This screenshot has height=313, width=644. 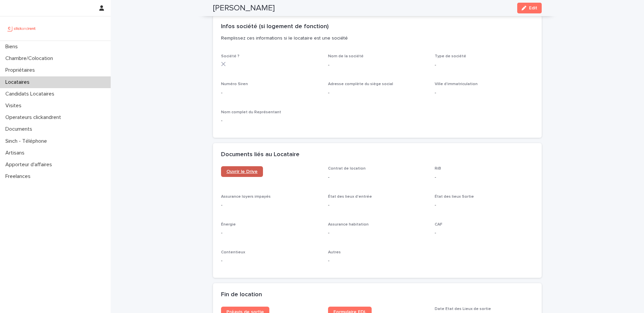 What do you see at coordinates (463, 309) in the screenshot?
I see `span: Date Etat des Lieux de sortie` at bounding box center [463, 309].